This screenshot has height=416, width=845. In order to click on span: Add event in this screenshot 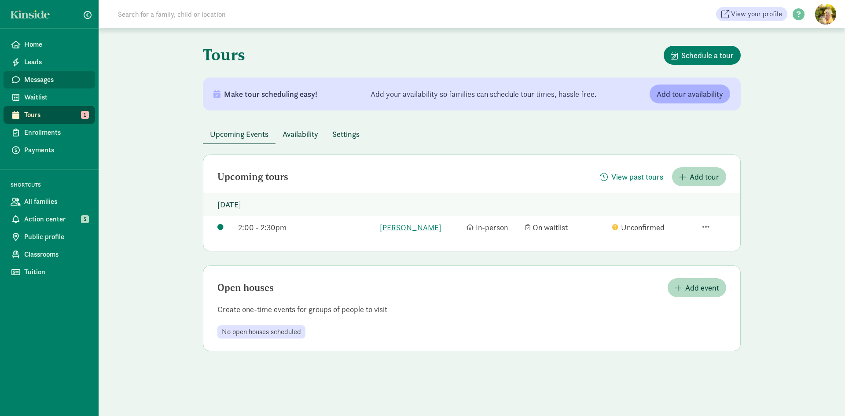, I will do `click(702, 287)`.